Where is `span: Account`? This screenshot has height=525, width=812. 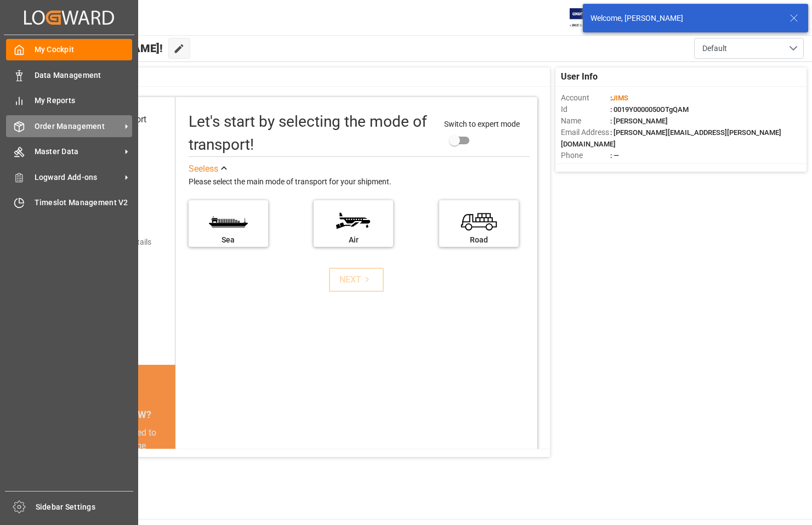 span: Account is located at coordinates (585, 97).